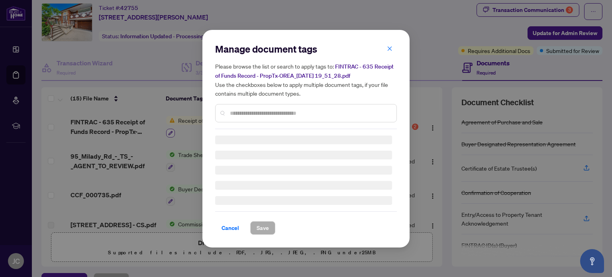 This screenshot has width=612, height=277. What do you see at coordinates (389, 48) in the screenshot?
I see `span: close` at bounding box center [389, 48].